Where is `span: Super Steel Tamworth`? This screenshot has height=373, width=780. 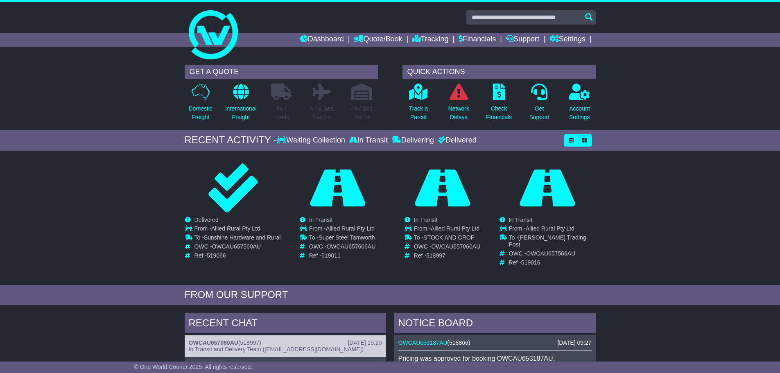
span: Super Steel Tamworth is located at coordinates (346, 237).